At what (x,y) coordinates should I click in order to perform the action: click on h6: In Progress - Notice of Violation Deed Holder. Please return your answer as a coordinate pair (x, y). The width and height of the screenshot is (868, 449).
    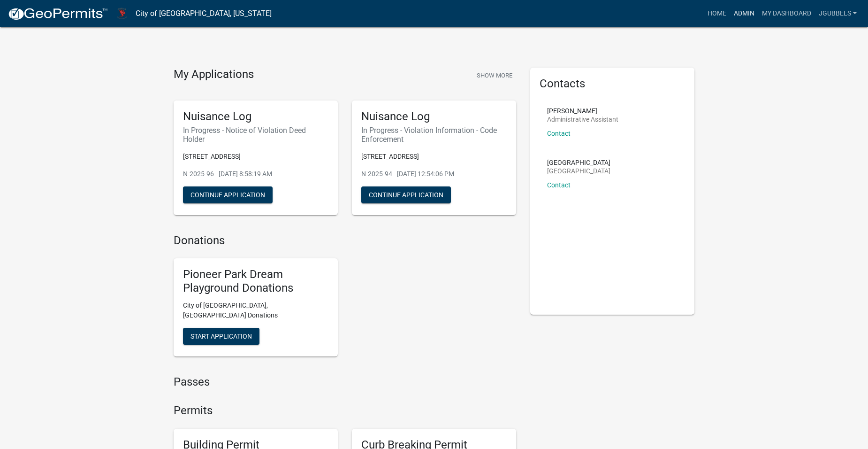
    Looking at the image, I should click on (256, 135).